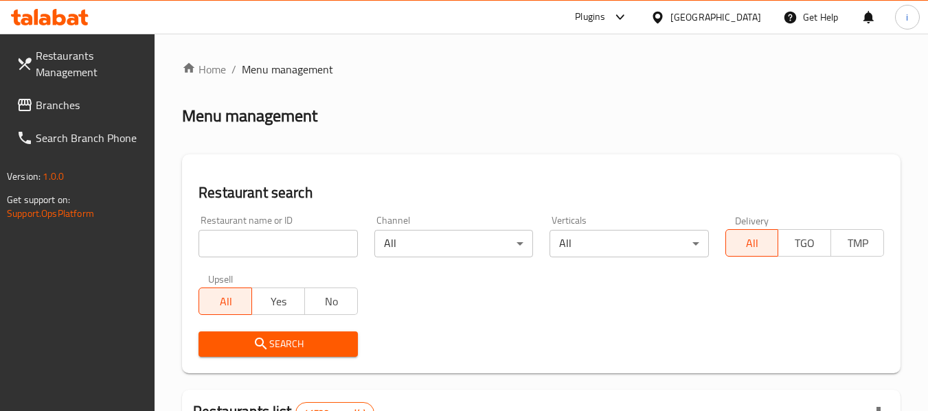 The height and width of the screenshot is (411, 928). What do you see at coordinates (50, 214) in the screenshot?
I see `a: Support.OpsPlatform` at bounding box center [50, 214].